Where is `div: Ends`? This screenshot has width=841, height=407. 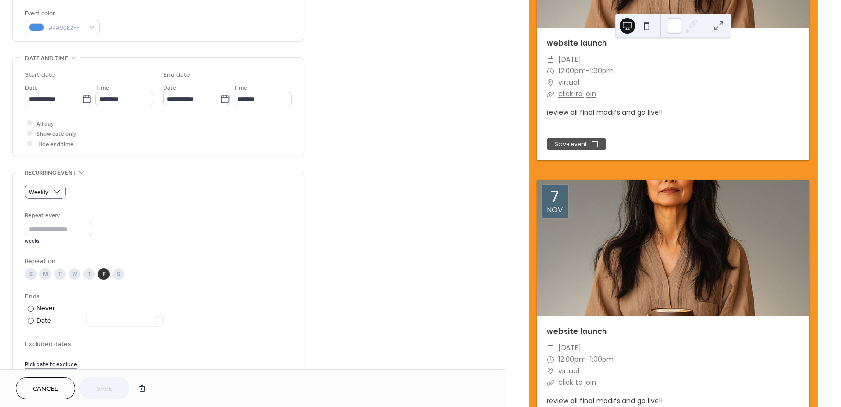 div: Ends is located at coordinates (157, 296).